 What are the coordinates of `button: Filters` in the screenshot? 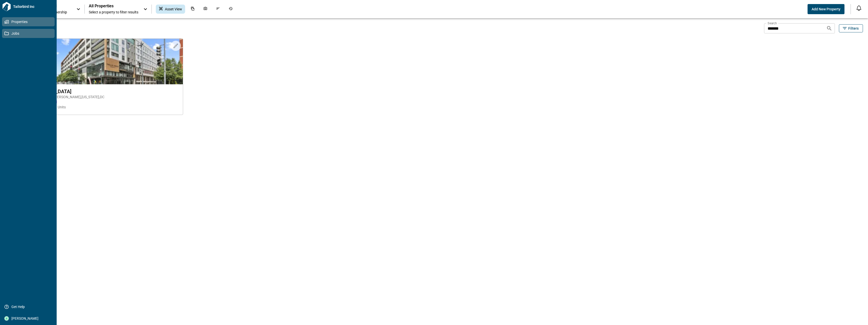 It's located at (851, 28).